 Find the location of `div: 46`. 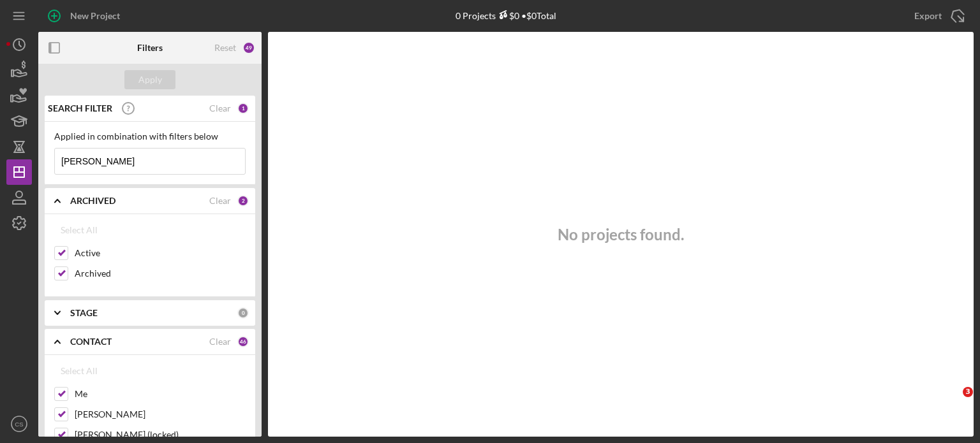

div: 46 is located at coordinates (243, 342).